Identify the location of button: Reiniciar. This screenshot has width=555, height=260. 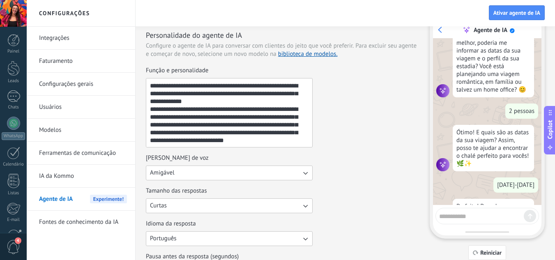
(488, 253).